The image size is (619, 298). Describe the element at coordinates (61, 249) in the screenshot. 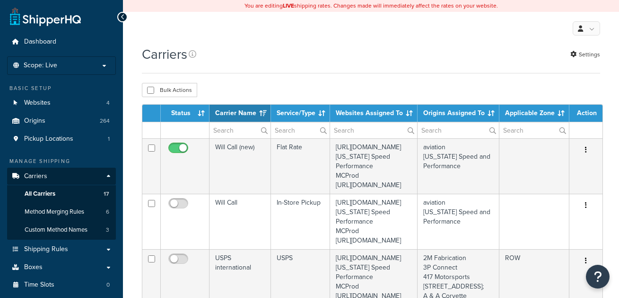

I see `li: Shipping Rules` at that location.